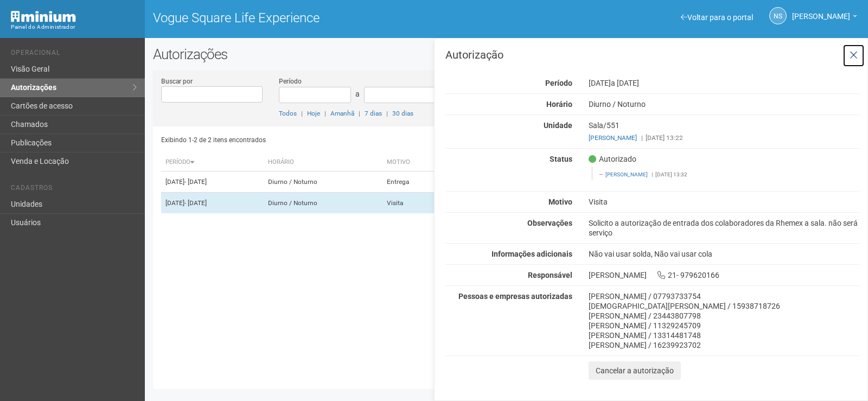 Image resolution: width=868 pixels, height=401 pixels. I want to click on a: 7 dias, so click(373, 113).